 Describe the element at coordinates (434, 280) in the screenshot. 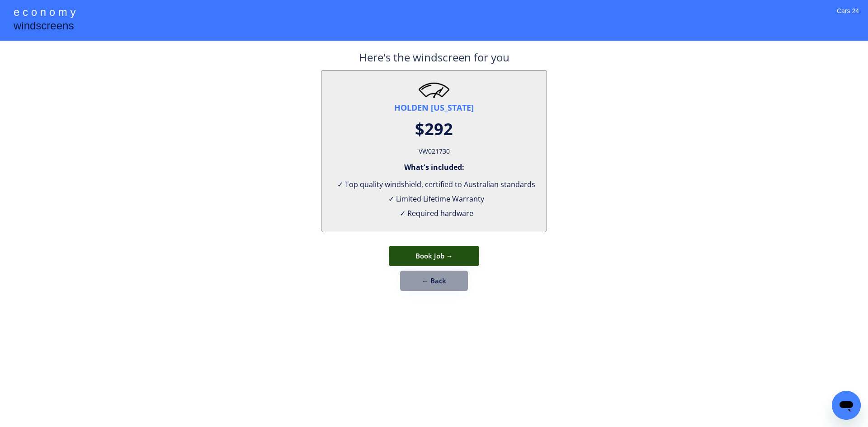

I see `button: ← Back` at that location.